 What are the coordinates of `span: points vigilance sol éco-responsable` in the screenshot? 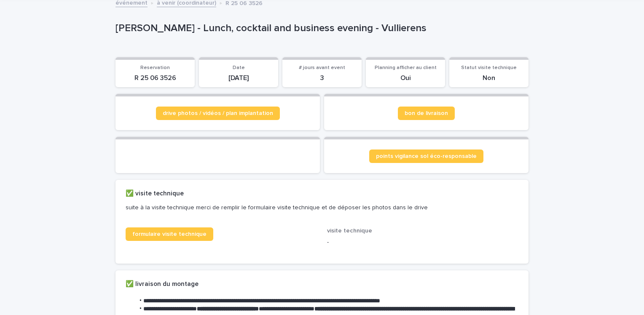 It's located at (426, 156).